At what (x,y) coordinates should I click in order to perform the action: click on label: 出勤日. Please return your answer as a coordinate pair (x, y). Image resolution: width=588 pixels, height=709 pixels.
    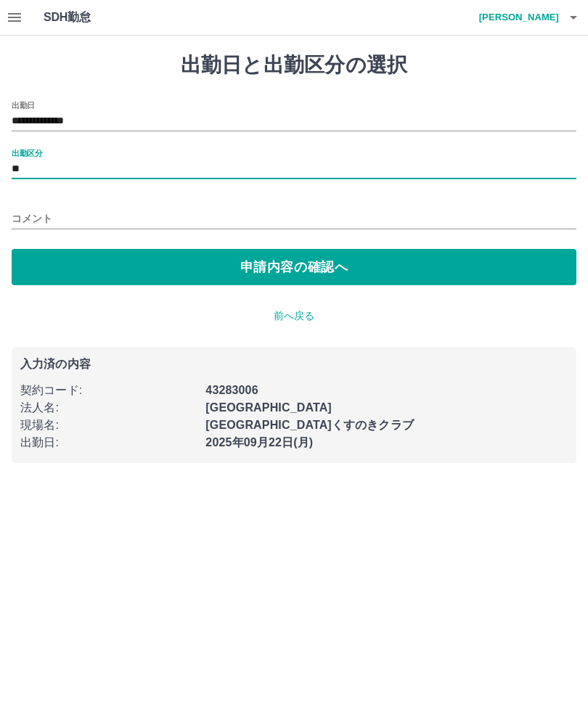
    Looking at the image, I should click on (24, 104).